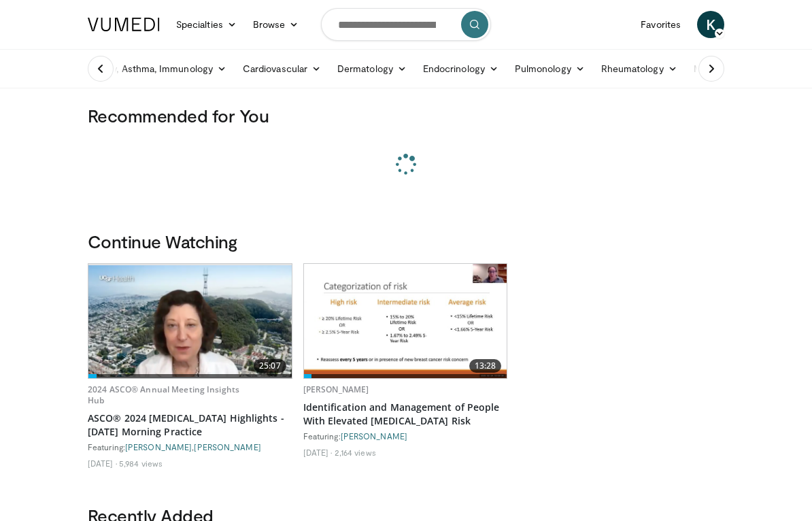 This screenshot has height=521, width=812. What do you see at coordinates (190, 321) in the screenshot?
I see `img: 37b84944-f7ba-4b64-8bc9-1ee66f3848a7.png.620x360_q85_upscale.png` at bounding box center [190, 321].